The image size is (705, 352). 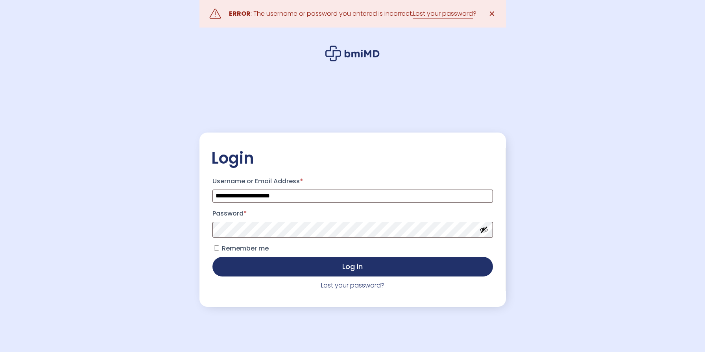 I want to click on h2: Login, so click(x=352, y=158).